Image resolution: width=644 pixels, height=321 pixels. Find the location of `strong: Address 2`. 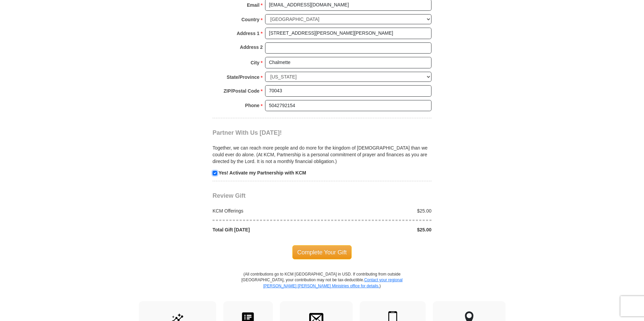

strong: Address 2 is located at coordinates (252, 47).